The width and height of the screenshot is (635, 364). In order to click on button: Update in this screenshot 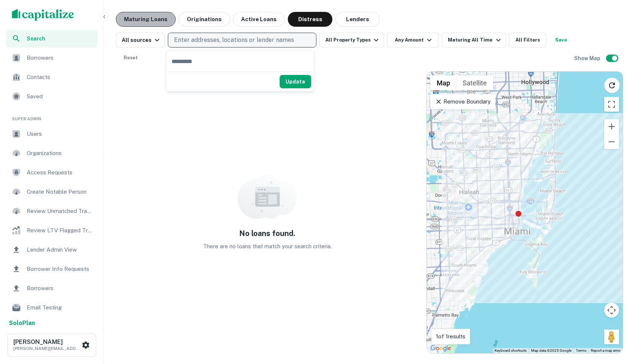, I will do `click(295, 81)`.